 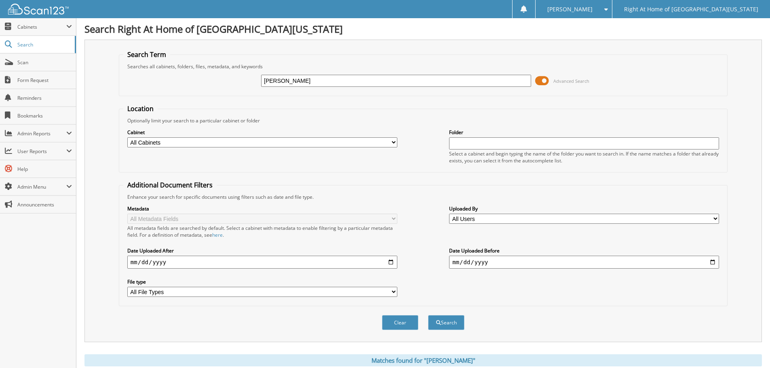 What do you see at coordinates (584, 250) in the screenshot?
I see `label: Date Uploaded Before` at bounding box center [584, 250].